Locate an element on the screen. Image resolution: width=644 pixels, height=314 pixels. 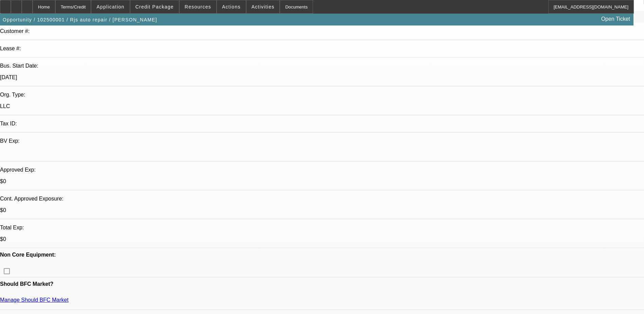
span: Activities is located at coordinates (263, 7).